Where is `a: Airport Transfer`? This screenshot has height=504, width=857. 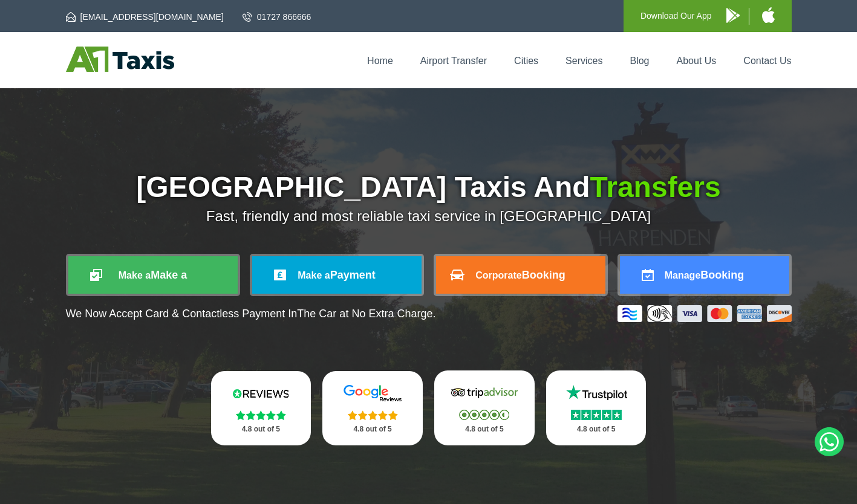
a: Airport Transfer is located at coordinates (454, 60).